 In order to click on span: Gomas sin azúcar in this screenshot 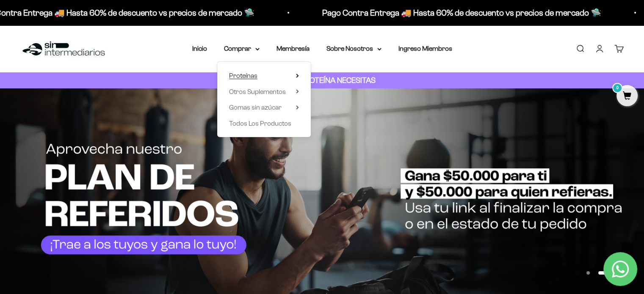, I will do `click(255, 107)`.